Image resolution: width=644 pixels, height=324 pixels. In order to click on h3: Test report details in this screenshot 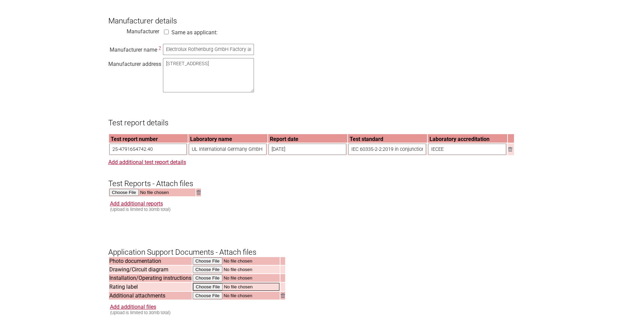, I will do `click(322, 117)`.